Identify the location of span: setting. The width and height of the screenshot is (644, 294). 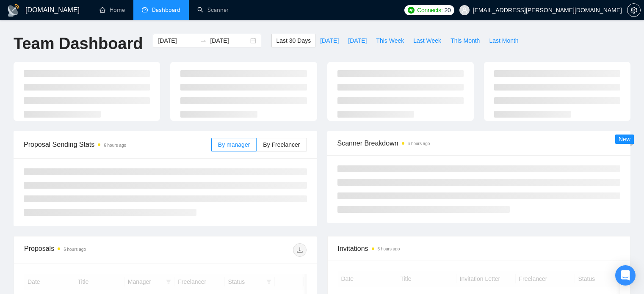
(634, 10).